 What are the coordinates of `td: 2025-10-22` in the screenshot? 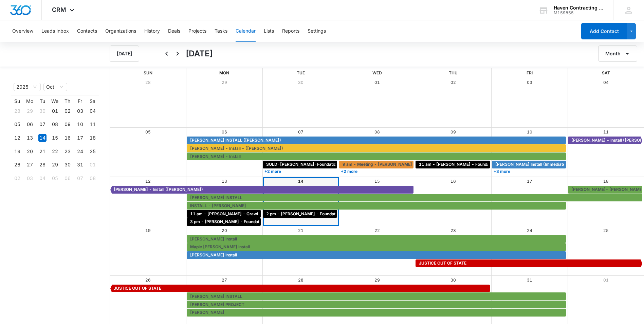 It's located at (55, 151).